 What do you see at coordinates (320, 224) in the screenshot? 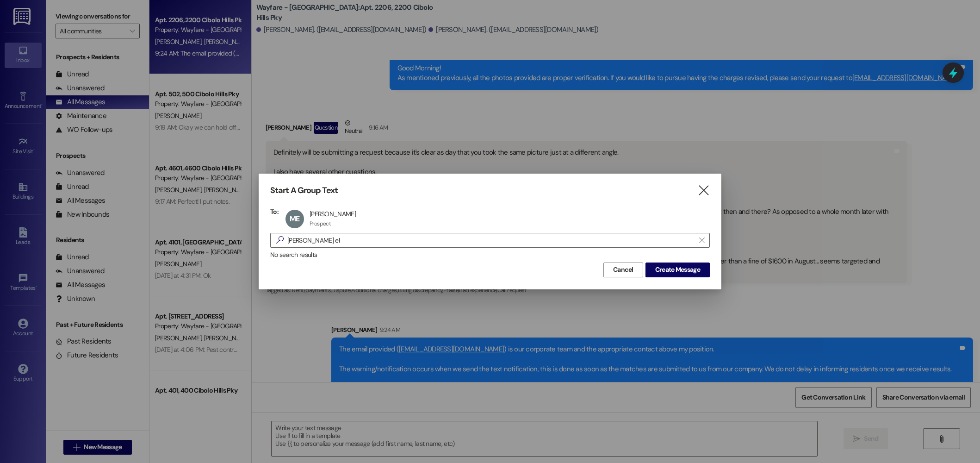
I see `div: Prospect` at bounding box center [320, 224].